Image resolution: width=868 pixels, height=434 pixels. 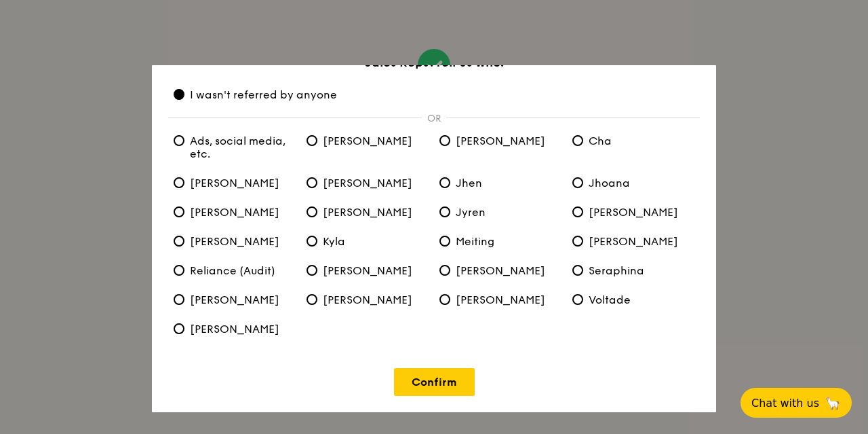 What do you see at coordinates (368, 299) in the screenshot?
I see `label: Sophia` at bounding box center [368, 299].